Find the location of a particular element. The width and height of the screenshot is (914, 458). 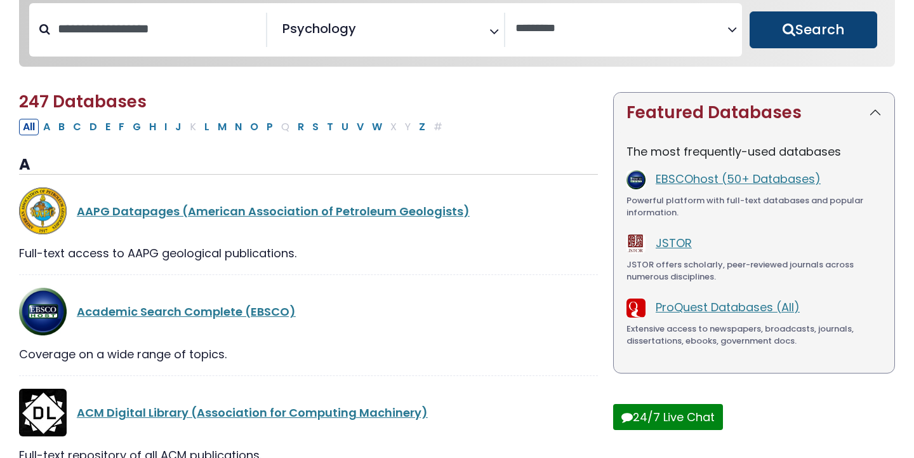

span: Psychology is located at coordinates (319, 29).